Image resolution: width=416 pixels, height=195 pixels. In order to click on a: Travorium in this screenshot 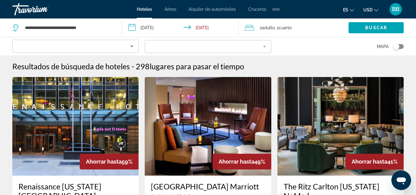, I will do `click(43, 9)`.